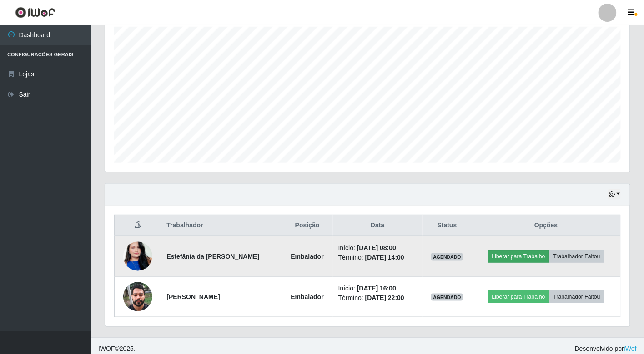 Image resolution: width=644 pixels, height=354 pixels. Describe the element at coordinates (138, 296) in the screenshot. I see `img: 1756755048202.jpeg` at that location.